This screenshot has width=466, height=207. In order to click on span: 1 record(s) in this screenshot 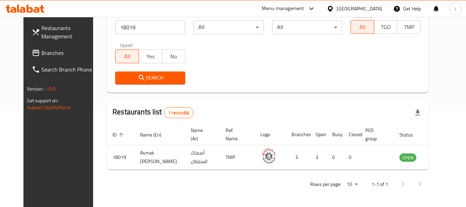, I will do `click(179, 112)`.